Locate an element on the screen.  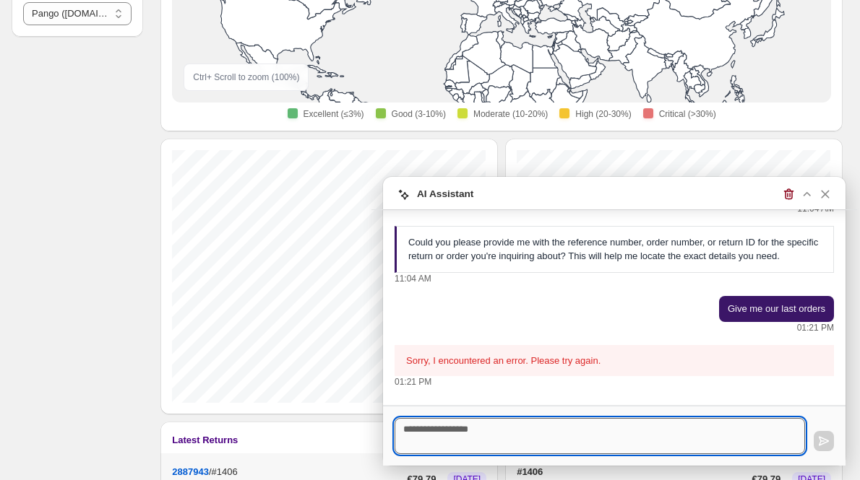
span: Moderate (10-20%) is located at coordinates (510, 114).